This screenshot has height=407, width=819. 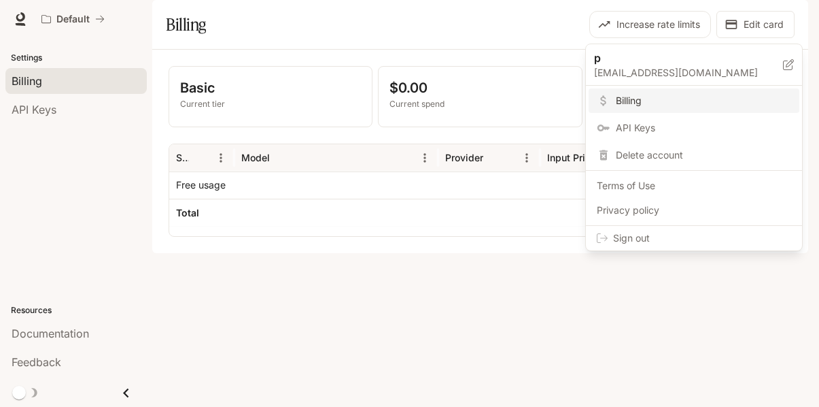 What do you see at coordinates (678, 58) in the screenshot?
I see `p: p` at bounding box center [678, 58].